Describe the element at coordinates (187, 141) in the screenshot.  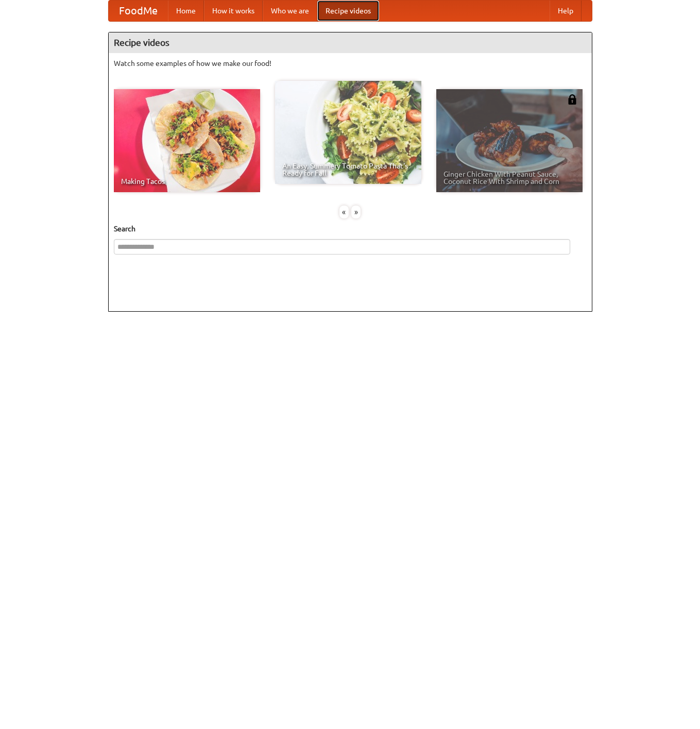
I see `a: Making Tacos` at that location.